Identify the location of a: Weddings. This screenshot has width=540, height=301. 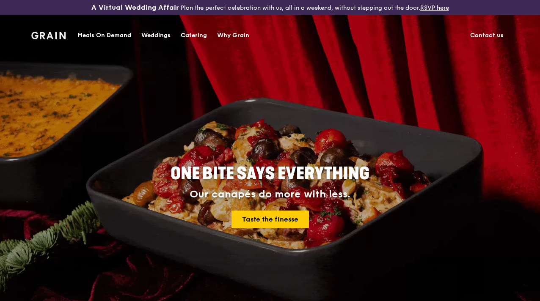
(156, 36).